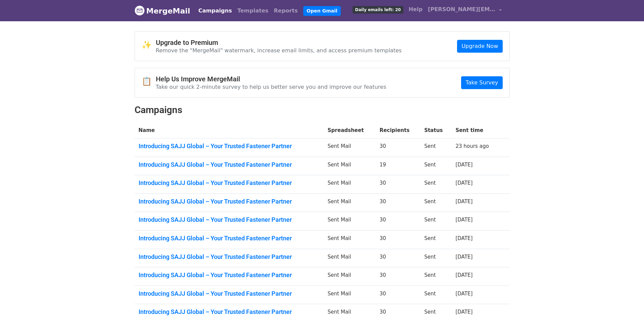 The width and height of the screenshot is (644, 319). Describe the element at coordinates (627, 303) in the screenshot. I see `div: Chat Widget` at that location.